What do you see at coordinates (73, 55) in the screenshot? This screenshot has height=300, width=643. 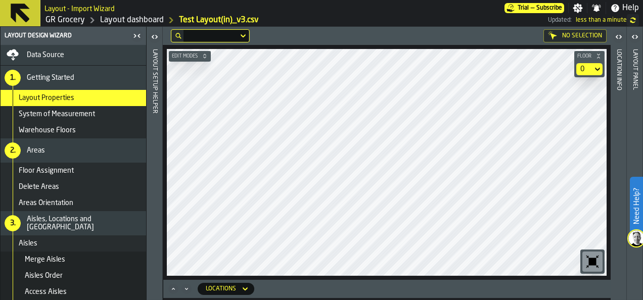 I see `li: menu Data Source` at bounding box center [73, 55].